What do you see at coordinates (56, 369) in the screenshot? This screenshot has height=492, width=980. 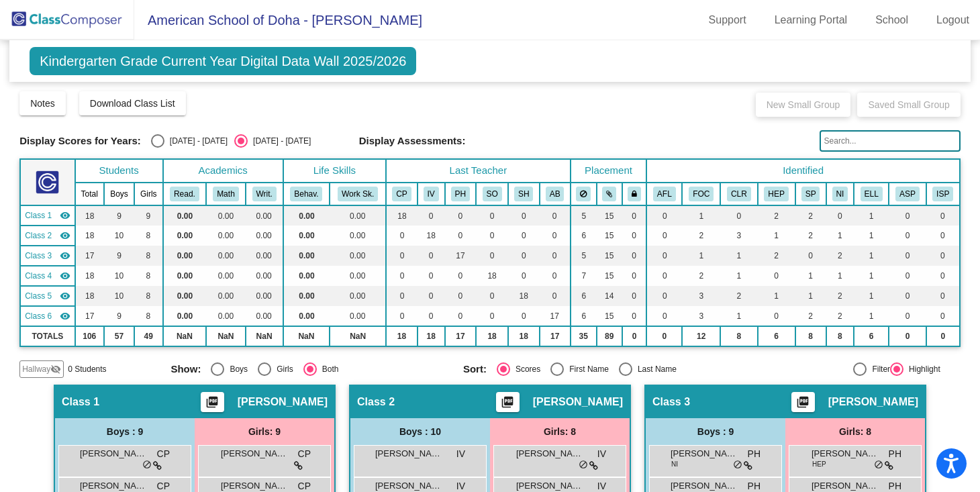 I see `mat-icon: visibility_off` at bounding box center [56, 369].